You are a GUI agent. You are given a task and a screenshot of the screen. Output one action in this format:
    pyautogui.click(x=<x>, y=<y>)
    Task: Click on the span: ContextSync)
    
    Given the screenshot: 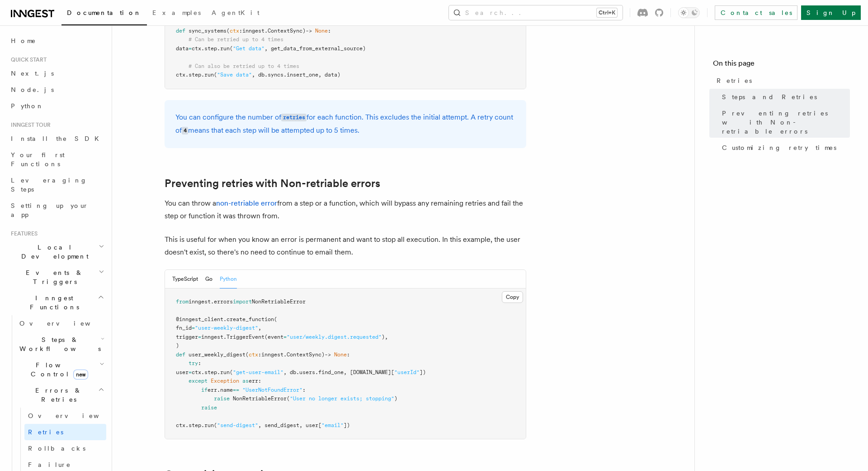 What is the action you would take?
    pyautogui.click(x=286, y=31)
    